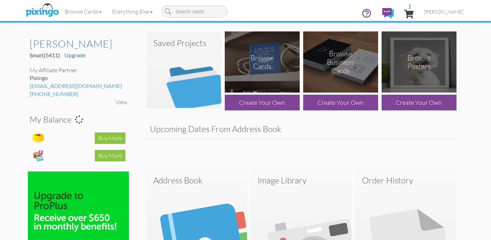 The image size is (491, 240). I want to click on img: browse-posters.png, so click(419, 62).